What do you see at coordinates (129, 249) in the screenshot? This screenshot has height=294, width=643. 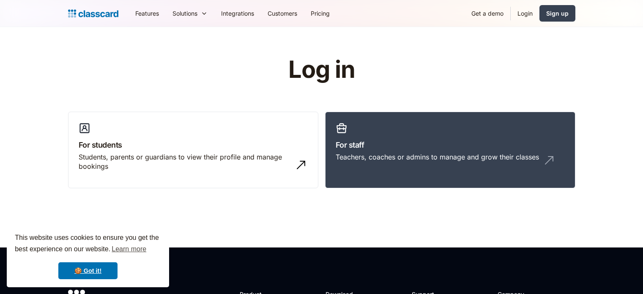 I see `a: learn more about cookies` at bounding box center [129, 249].